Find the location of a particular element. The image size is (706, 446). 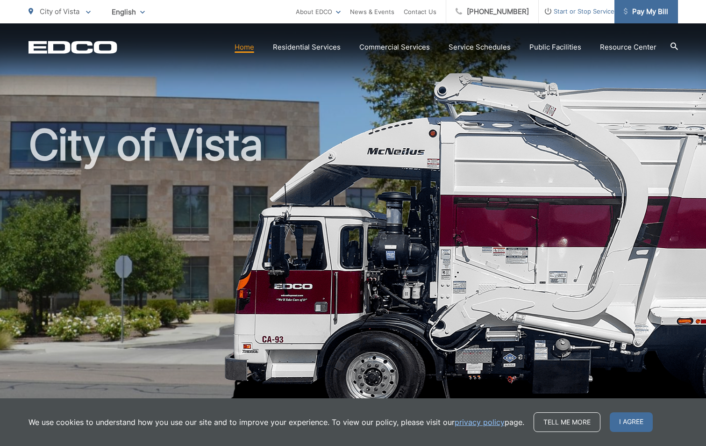

a: News & Events is located at coordinates (372, 12).